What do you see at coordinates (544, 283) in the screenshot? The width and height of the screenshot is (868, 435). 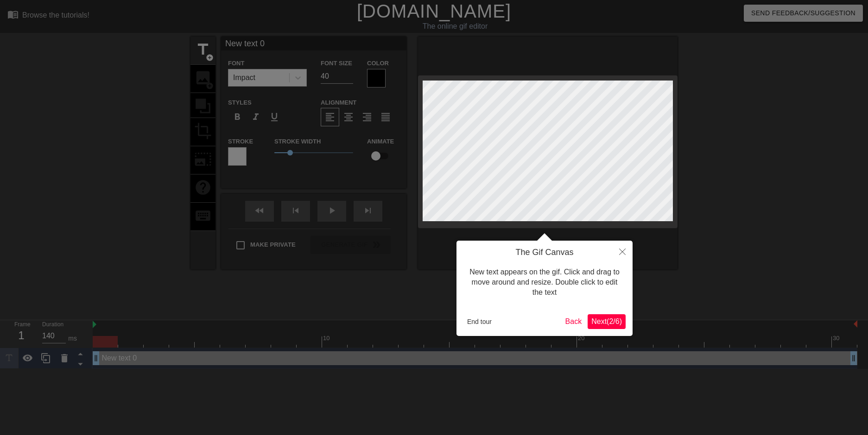 I see `div: New text appears on the gif. Click and drag to move around and resize. Double click to edit the text` at bounding box center [544, 283].